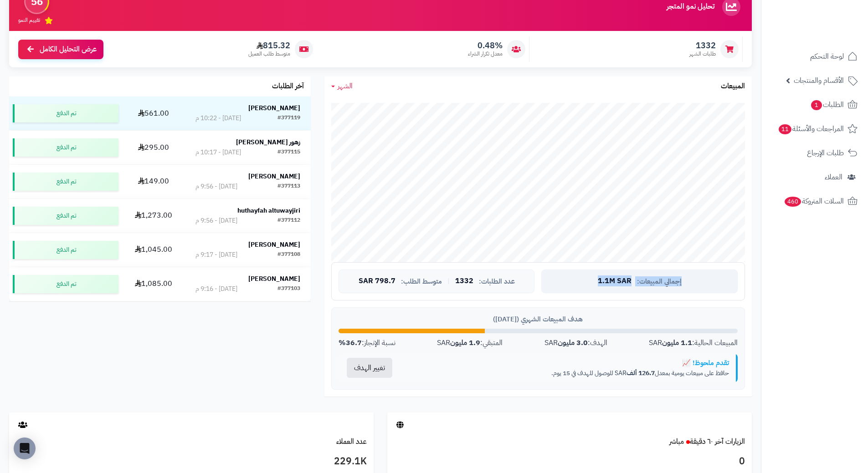  Describe the element at coordinates (815, 153) in the screenshot. I see `a: طلبات الإرجاع` at that location.